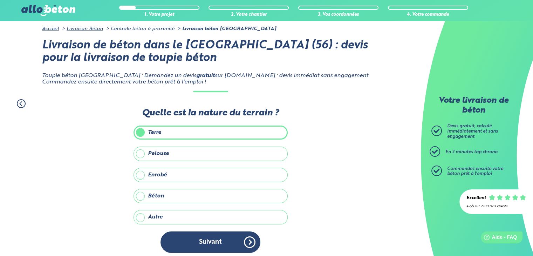 The height and width of the screenshot is (256, 533). I want to click on img: allobéton, so click(48, 11).